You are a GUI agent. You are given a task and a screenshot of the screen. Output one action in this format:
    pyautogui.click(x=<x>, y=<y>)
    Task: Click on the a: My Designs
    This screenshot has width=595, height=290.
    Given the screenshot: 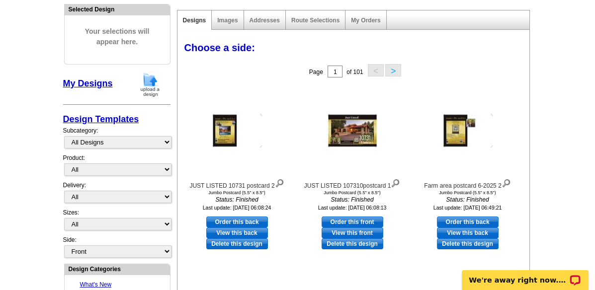 What is the action you would take?
    pyautogui.click(x=88, y=83)
    